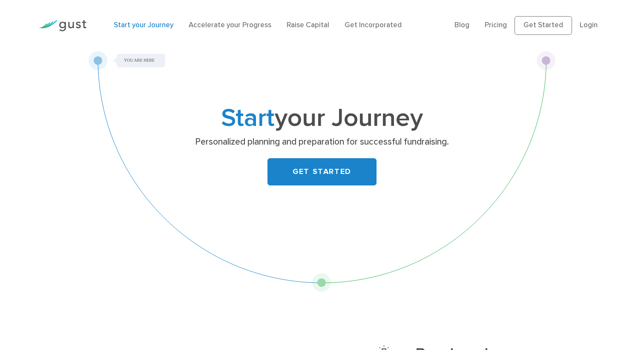 The image size is (644, 350). What do you see at coordinates (496, 25) in the screenshot?
I see `a: Pricing` at bounding box center [496, 25].